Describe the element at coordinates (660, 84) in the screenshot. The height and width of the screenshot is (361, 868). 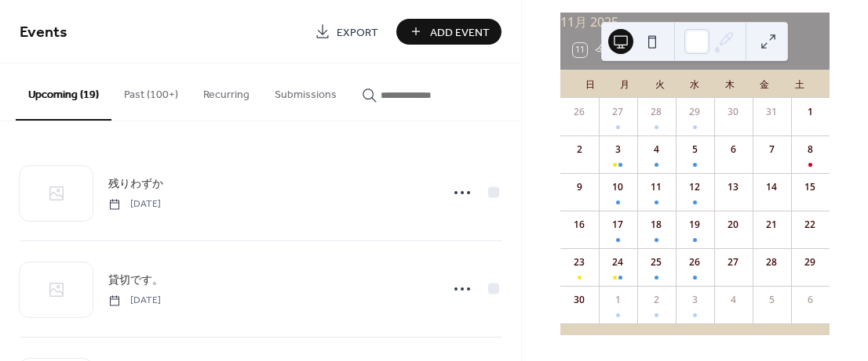
I see `div: 火` at that location.